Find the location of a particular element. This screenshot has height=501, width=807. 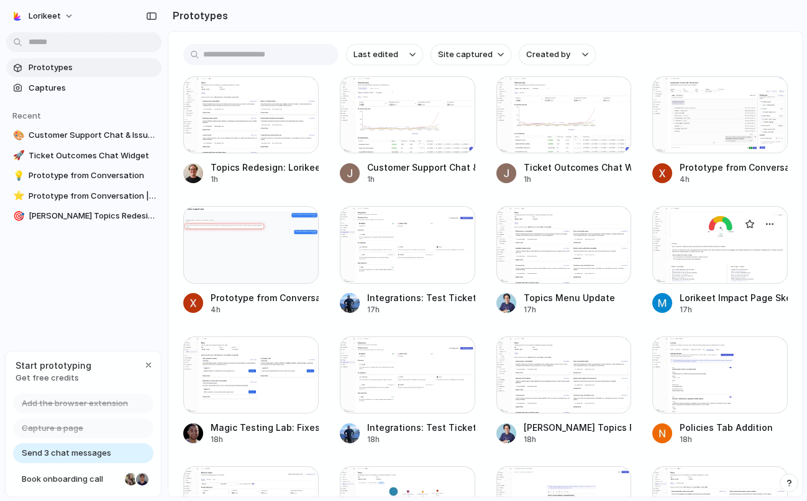

a: Integrations: Test Ticketing Button - FailingIntegrations: Test Ticketing Button - Failing17h is located at coordinates (408, 260).